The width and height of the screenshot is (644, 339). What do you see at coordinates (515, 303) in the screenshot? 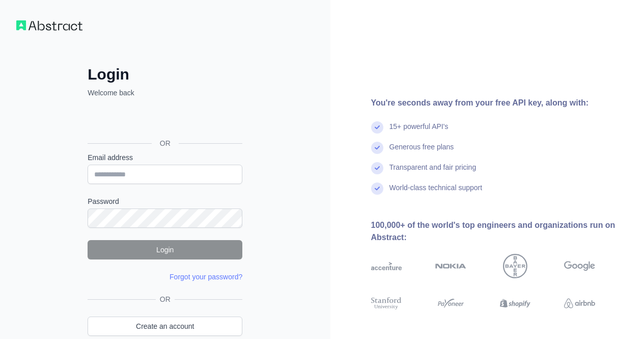
I see `img: shopify` at bounding box center [515, 303].